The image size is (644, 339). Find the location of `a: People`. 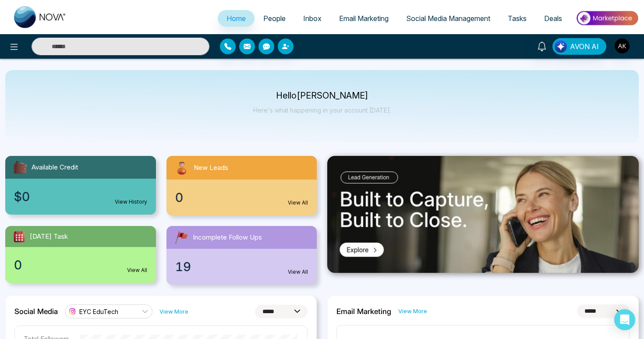

a: People is located at coordinates (274, 19).